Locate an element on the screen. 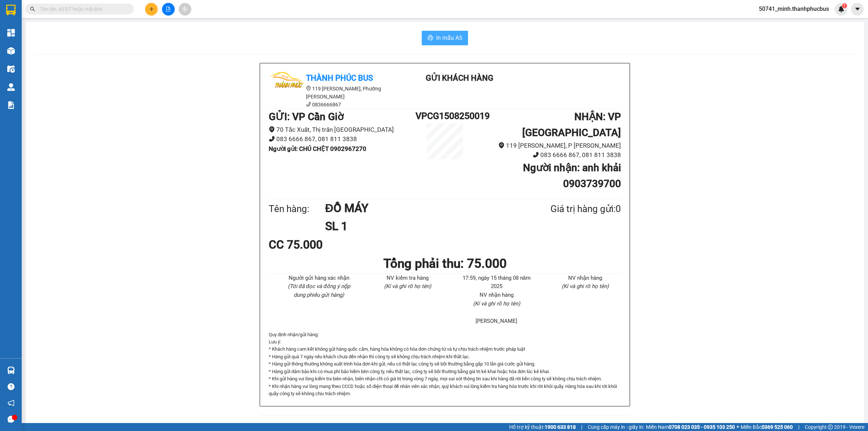  span: 50741_minh.thanhphucbus is located at coordinates (794, 9).